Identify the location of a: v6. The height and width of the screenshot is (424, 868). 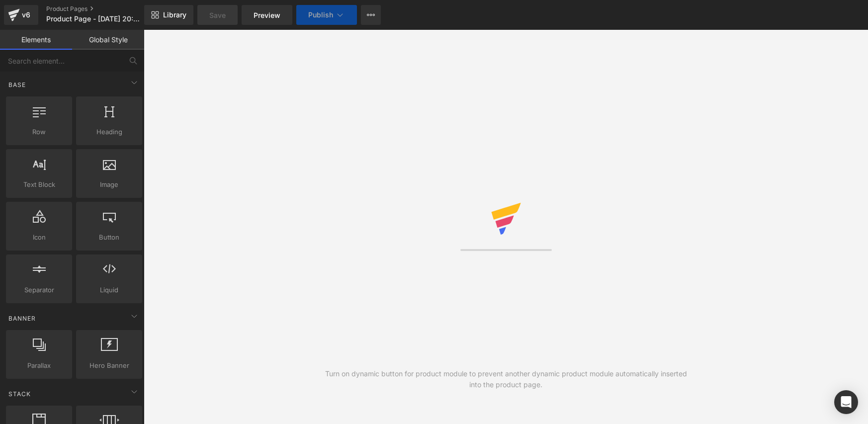
(21, 15).